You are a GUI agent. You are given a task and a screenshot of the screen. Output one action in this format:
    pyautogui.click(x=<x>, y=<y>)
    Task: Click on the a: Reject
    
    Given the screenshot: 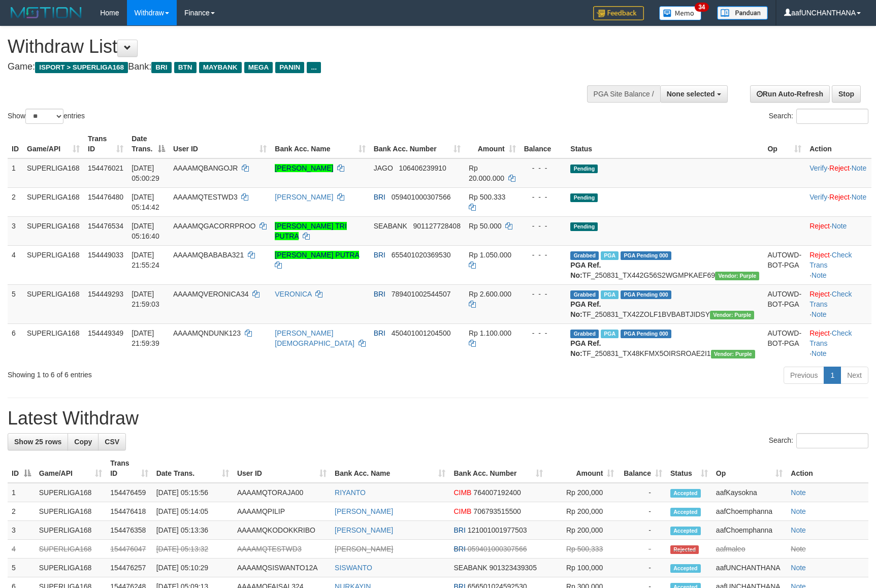 What is the action you would take?
    pyautogui.click(x=820, y=294)
    